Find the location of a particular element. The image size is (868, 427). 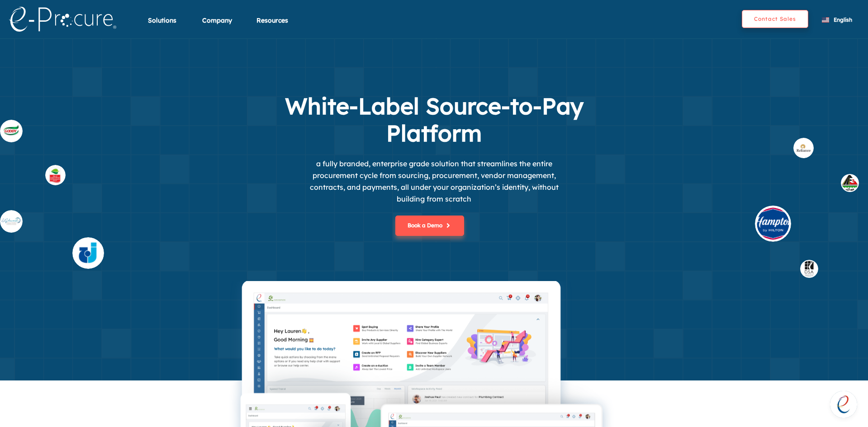

h1: White-Label Source-to-Pay Platform is located at coordinates (434, 120).